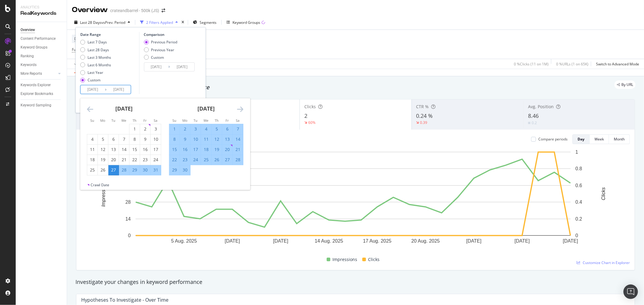 The image size is (644, 305). What do you see at coordinates (38, 39) in the screenshot?
I see `div: Content Performance` at bounding box center [38, 39].